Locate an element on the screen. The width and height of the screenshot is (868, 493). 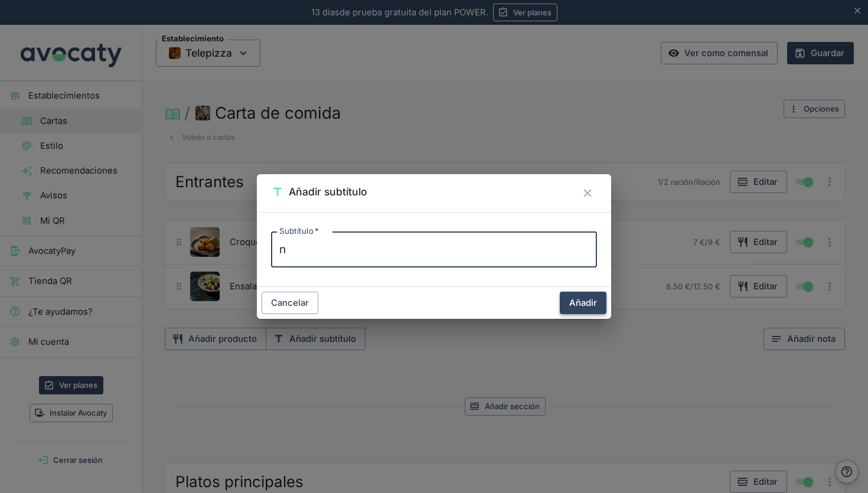
button: Cancelar is located at coordinates (290, 303).